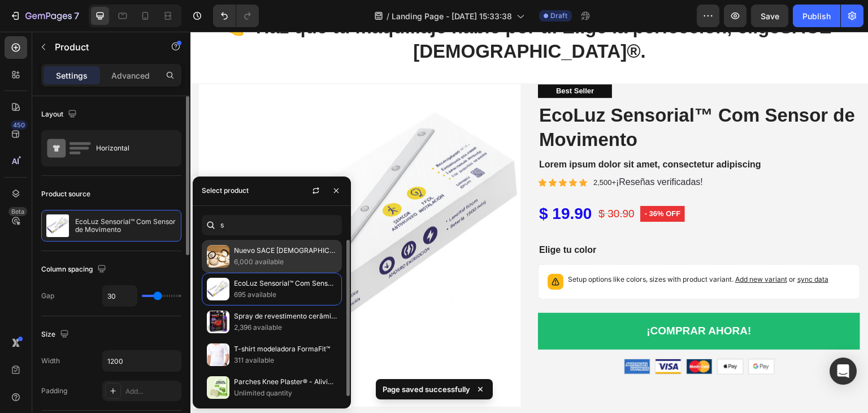  What do you see at coordinates (286, 360) in the screenshot?
I see `p: 311 available` at bounding box center [286, 360].